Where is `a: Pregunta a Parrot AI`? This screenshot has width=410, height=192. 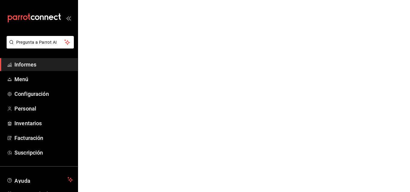
a: Pregunta a Parrot AI is located at coordinates (39, 47).